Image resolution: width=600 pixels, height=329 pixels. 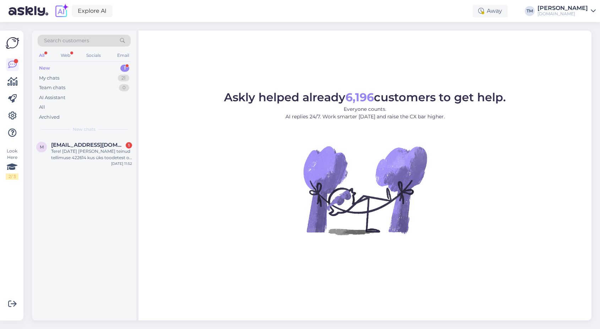 I want to click on div: Team chats, so click(x=52, y=88).